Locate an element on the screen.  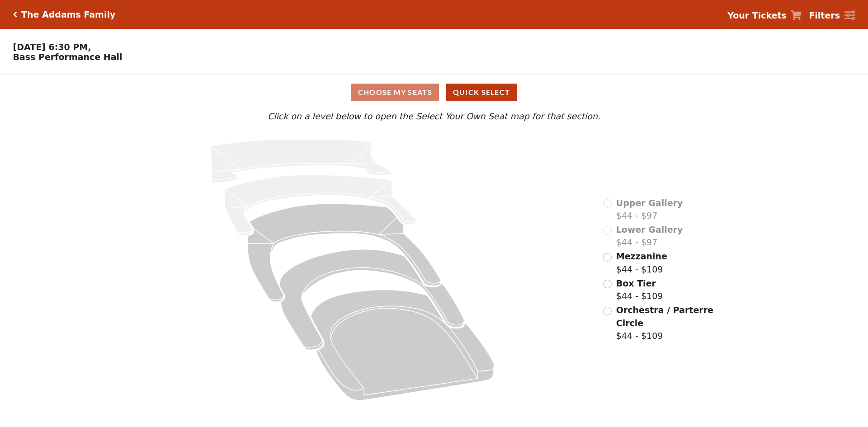
path: Upper Gallery - Seats Available: 0 is located at coordinates (301, 161).